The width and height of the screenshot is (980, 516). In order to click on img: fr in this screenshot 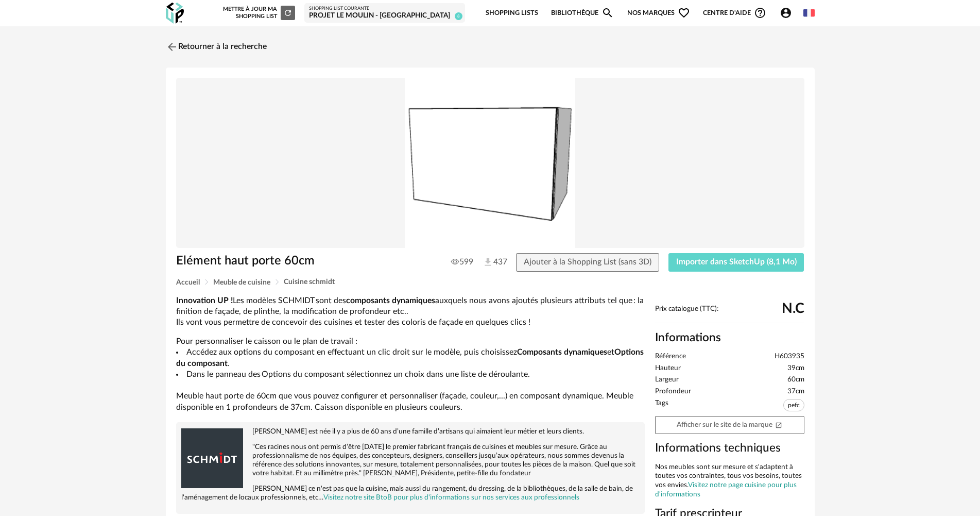, I will do `click(809, 13)`.